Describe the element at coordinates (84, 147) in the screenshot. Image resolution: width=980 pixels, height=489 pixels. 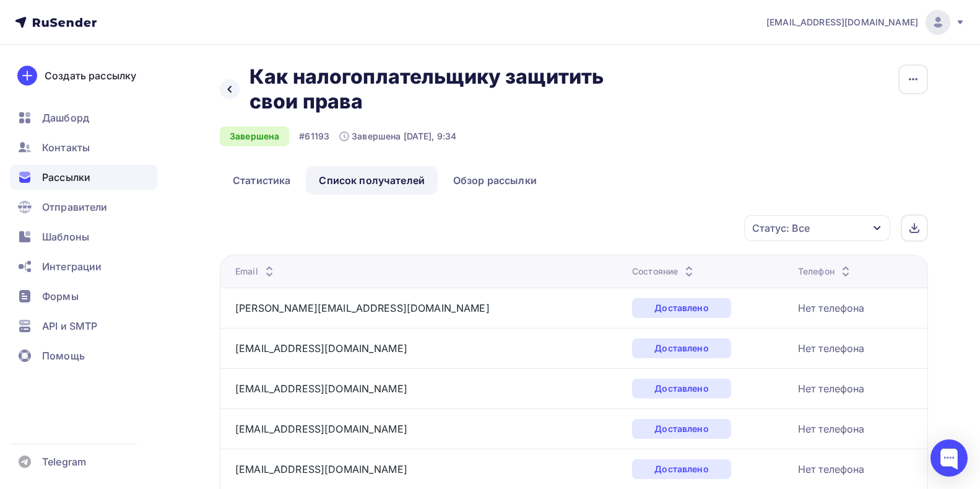
I see `a: Контакты` at that location.